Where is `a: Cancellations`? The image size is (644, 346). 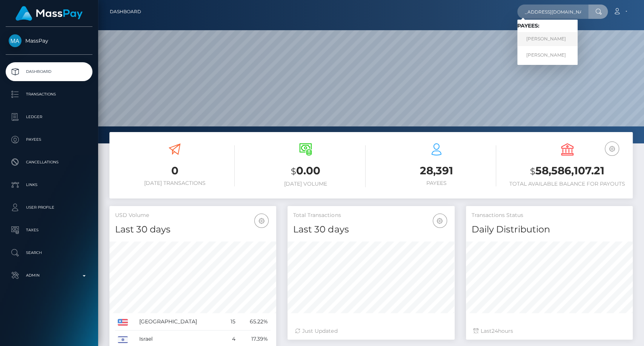
a: Cancellations is located at coordinates (49, 162).